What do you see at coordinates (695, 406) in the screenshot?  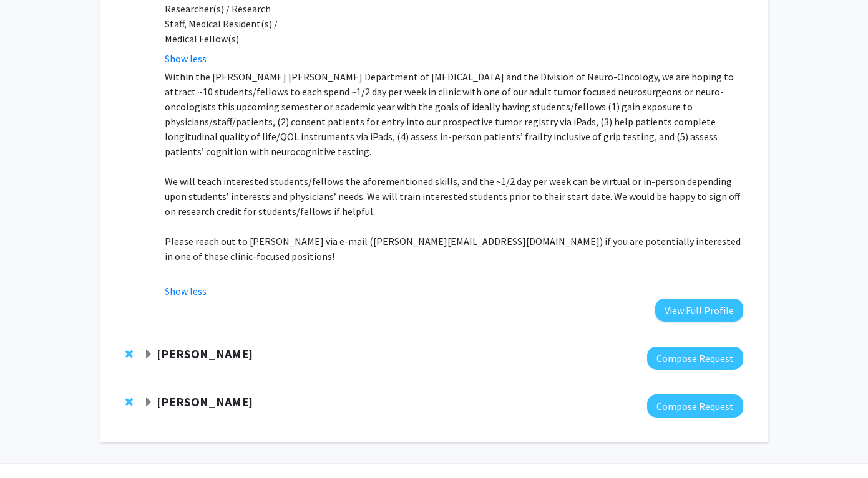 I see `button: Compose Request to Monica Mugnier` at bounding box center [695, 406].